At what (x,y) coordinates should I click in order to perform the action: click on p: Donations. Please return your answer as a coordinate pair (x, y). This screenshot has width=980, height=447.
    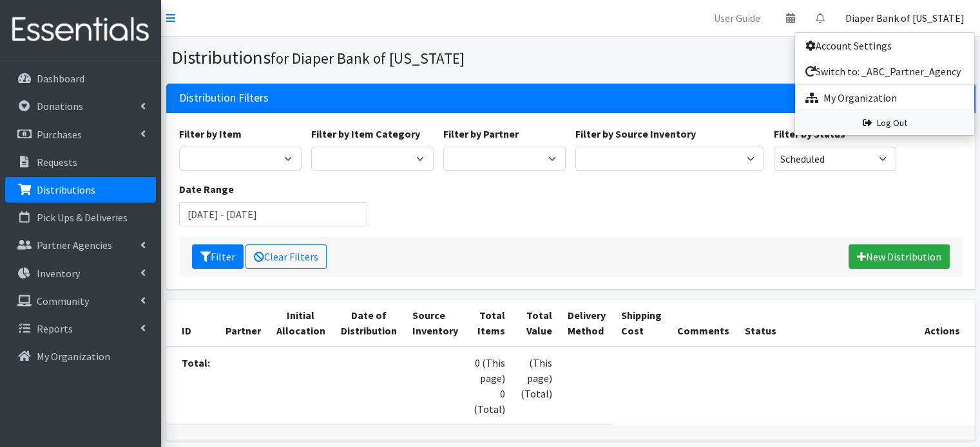
    Looking at the image, I should click on (60, 107).